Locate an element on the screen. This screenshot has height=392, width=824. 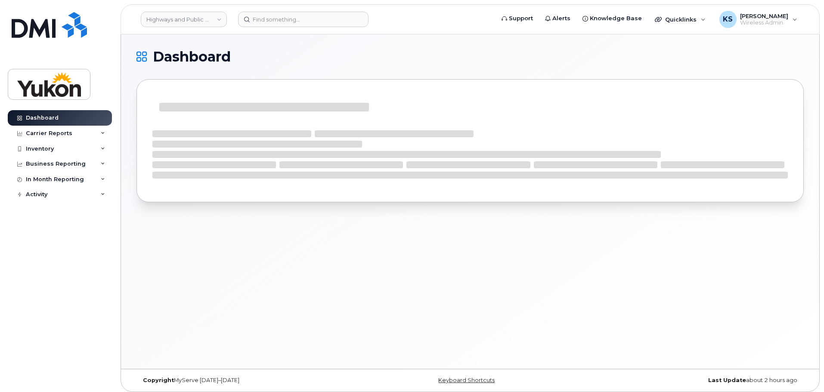
div: about 2 hours ago is located at coordinates (692, 380).